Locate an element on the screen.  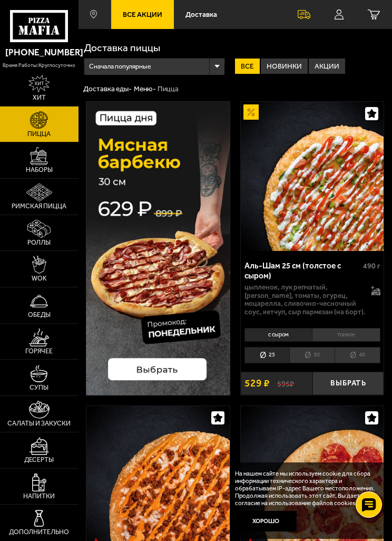
label: Новинки is located at coordinates (284, 66).